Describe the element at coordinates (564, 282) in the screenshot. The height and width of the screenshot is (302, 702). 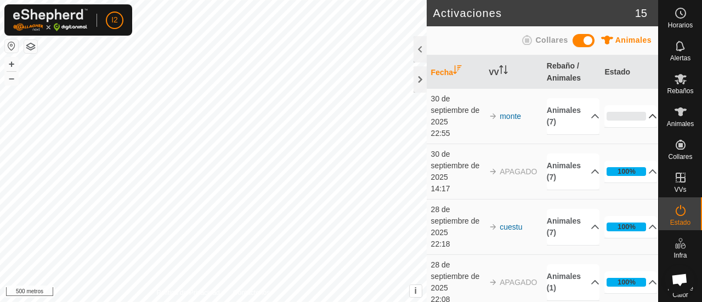
I see `font: Animales (1)` at that location.